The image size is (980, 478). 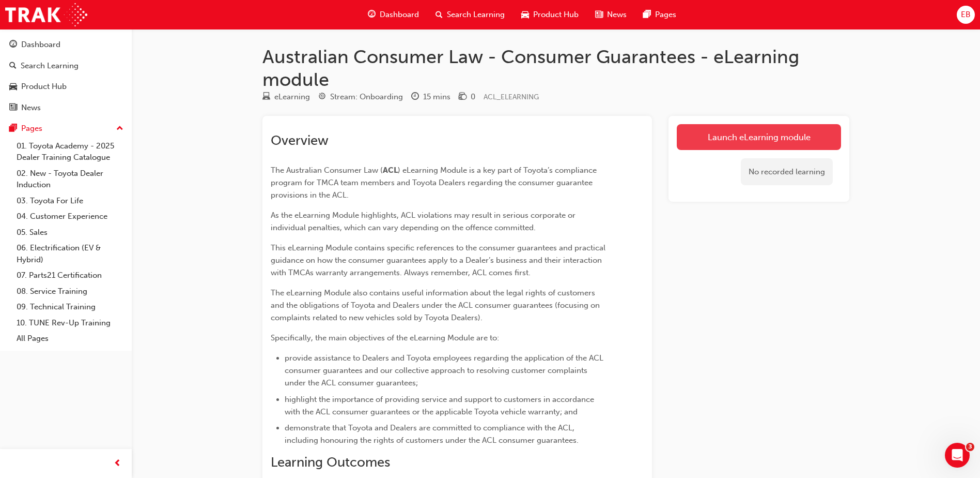 What do you see at coordinates (70, 338) in the screenshot?
I see `a: All Pages` at bounding box center [70, 338].